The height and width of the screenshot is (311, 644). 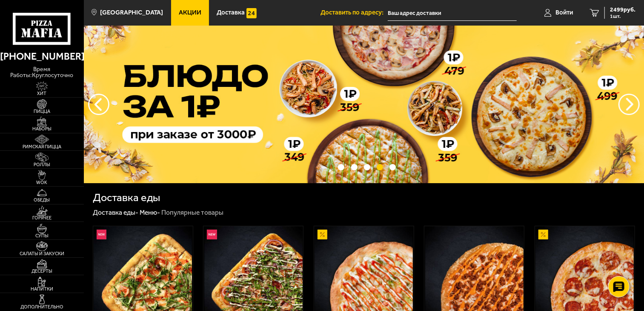 What do you see at coordinates (115, 212) in the screenshot?
I see `a: Доставка еды-` at bounding box center [115, 212].